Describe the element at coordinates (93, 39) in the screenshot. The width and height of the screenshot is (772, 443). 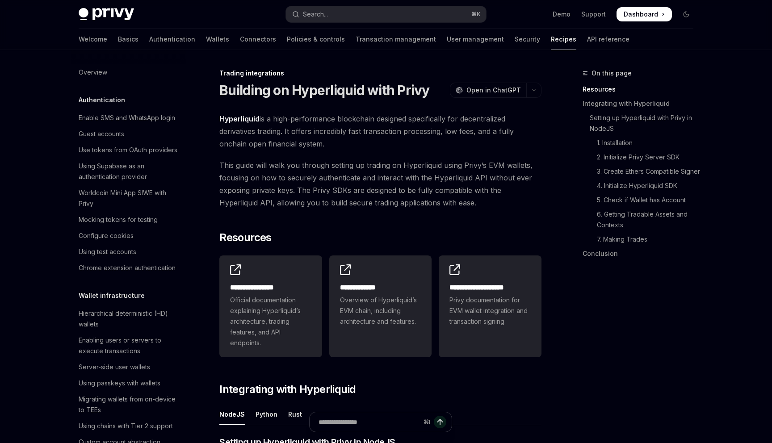
I see `a: Welcome` at that location.